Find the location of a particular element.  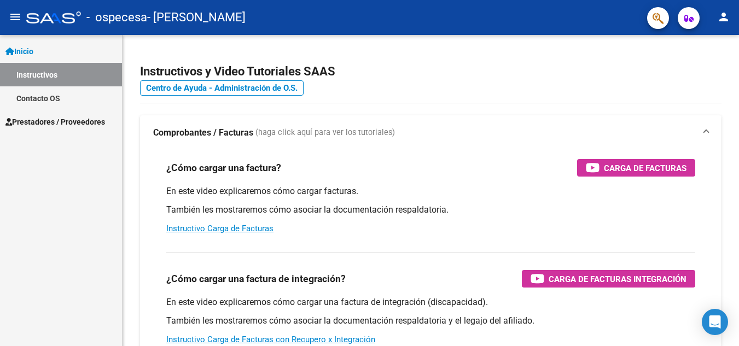

h2: Instructivos y Video Tutoriales SAAS is located at coordinates (430, 72).